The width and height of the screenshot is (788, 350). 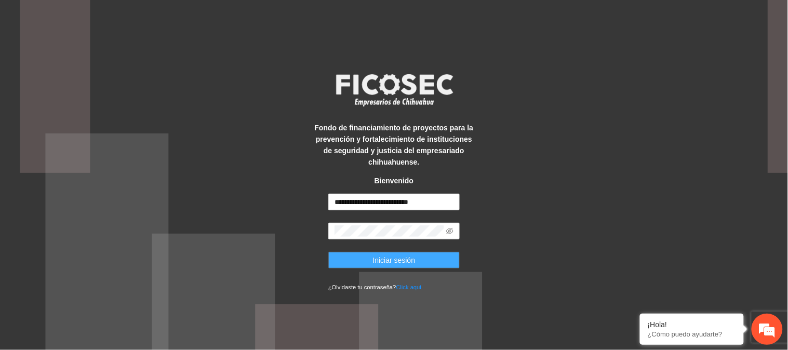 What do you see at coordinates (394, 260) in the screenshot?
I see `span: Iniciar sesión` at bounding box center [394, 260].